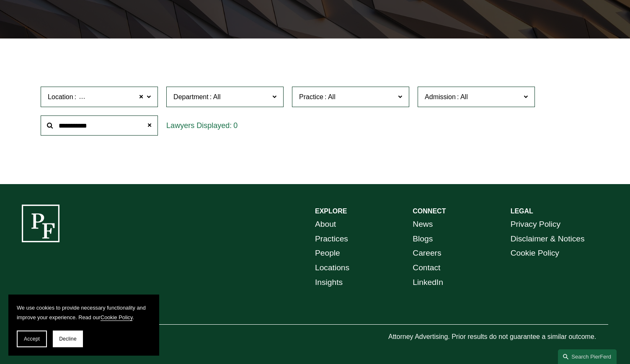  Describe the element at coordinates (423, 239) in the screenshot. I see `a: Blogs` at that location.